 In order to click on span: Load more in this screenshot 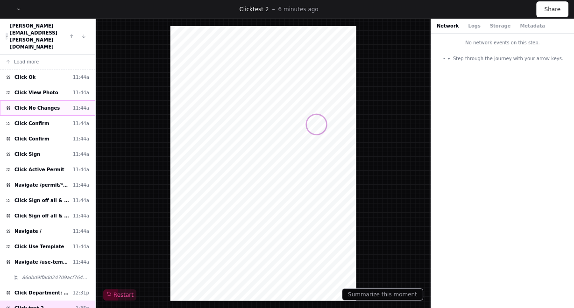, I will do `click(26, 62)`.